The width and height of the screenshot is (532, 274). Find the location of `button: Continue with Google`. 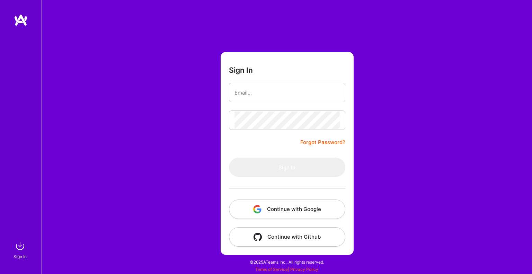

button: Continue with Google is located at coordinates (287, 209).